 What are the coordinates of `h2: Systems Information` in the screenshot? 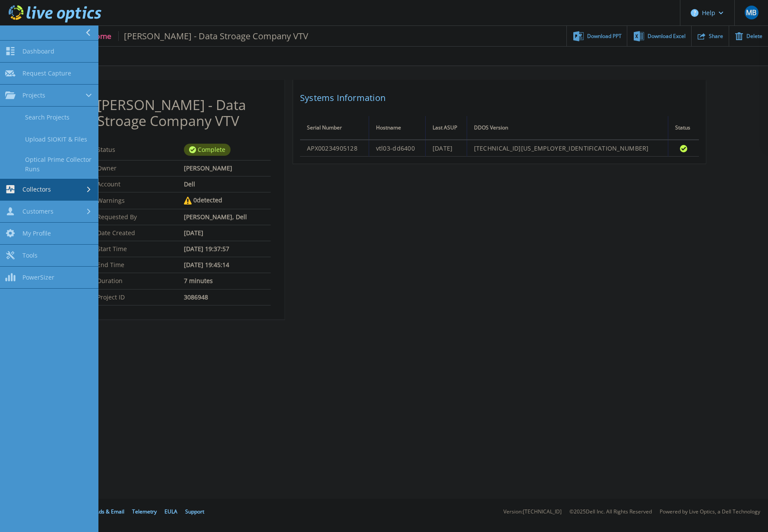 It's located at (500, 98).